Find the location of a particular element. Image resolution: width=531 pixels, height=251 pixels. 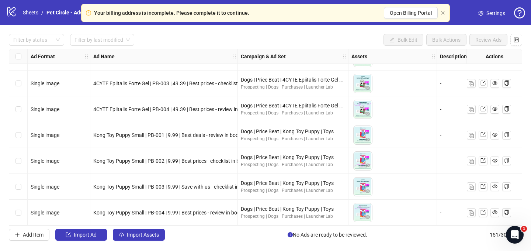

div: Resize Campaign & Ad Set column is located at coordinates (347, 56).